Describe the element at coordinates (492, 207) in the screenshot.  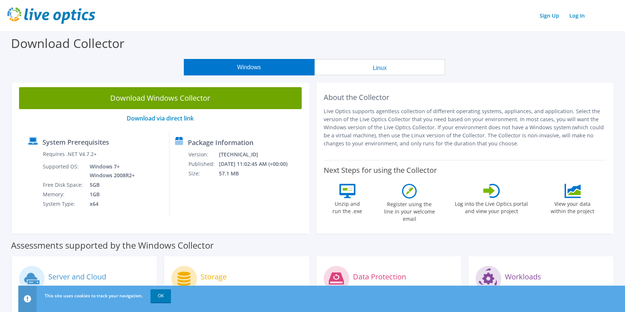
I see `label: Log into the Live Optics portal and view your project` at that location.